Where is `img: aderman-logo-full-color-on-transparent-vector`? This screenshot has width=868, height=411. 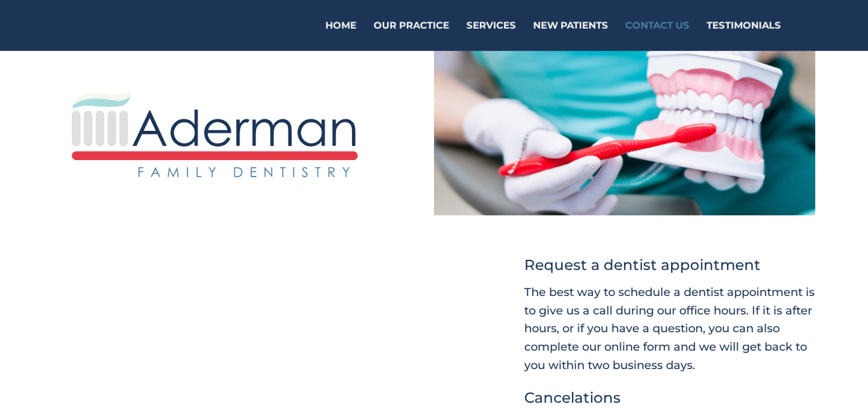
img: aderman-logo-full-color-on-transparent-vector is located at coordinates (215, 133).